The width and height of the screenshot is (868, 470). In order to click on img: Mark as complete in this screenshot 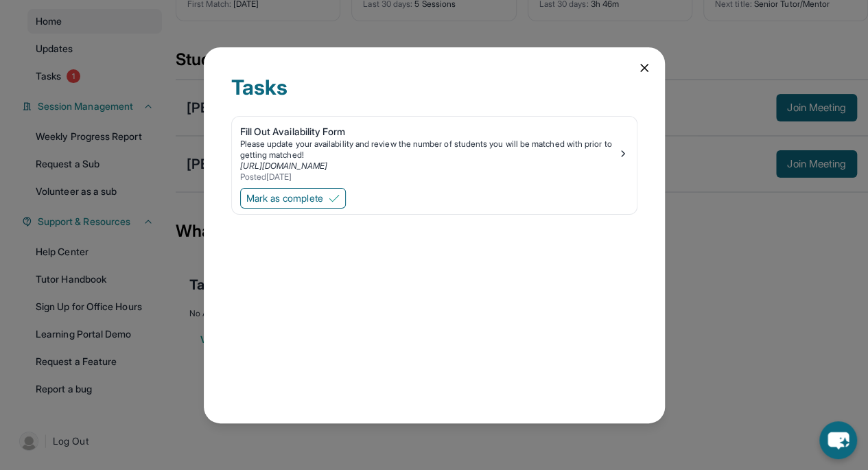, I will do `click(334, 198)`.